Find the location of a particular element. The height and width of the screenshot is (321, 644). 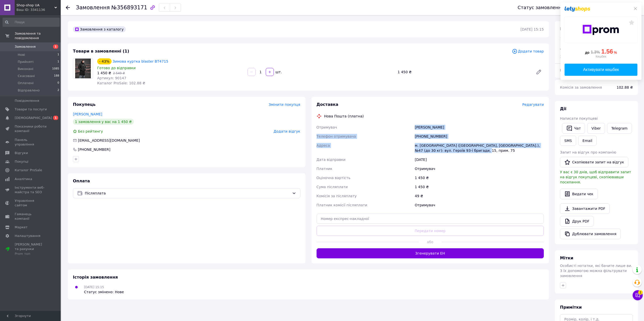

span: Платник комісії післяплати is located at coordinates (342, 205).